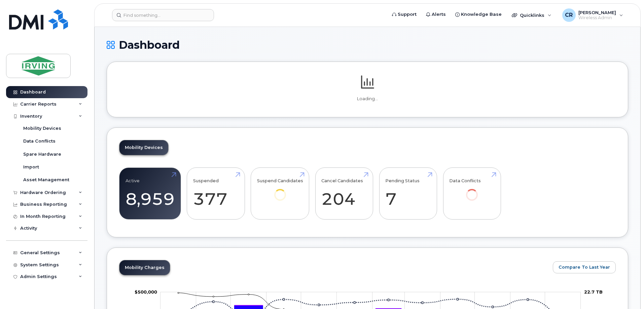  What do you see at coordinates (146, 292) in the screenshot?
I see `g: $0` at bounding box center [146, 292].